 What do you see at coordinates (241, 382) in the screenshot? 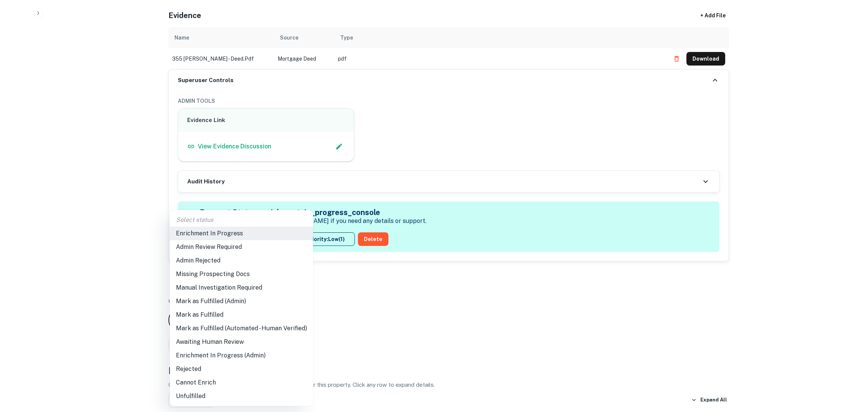
I see `li: Cannot Enrich` at bounding box center [241, 382].